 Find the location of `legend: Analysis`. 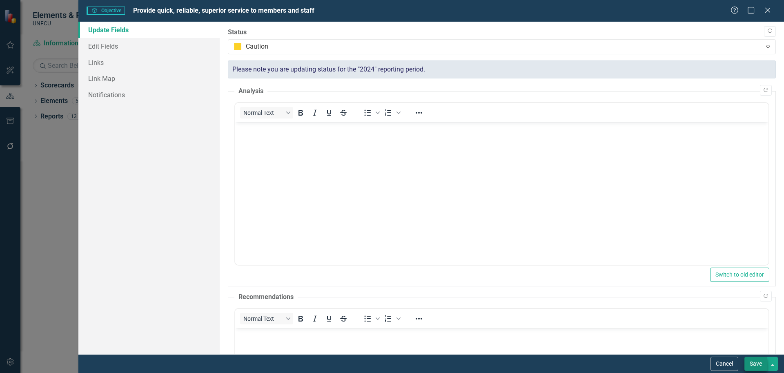

legend: Analysis is located at coordinates (251, 91).